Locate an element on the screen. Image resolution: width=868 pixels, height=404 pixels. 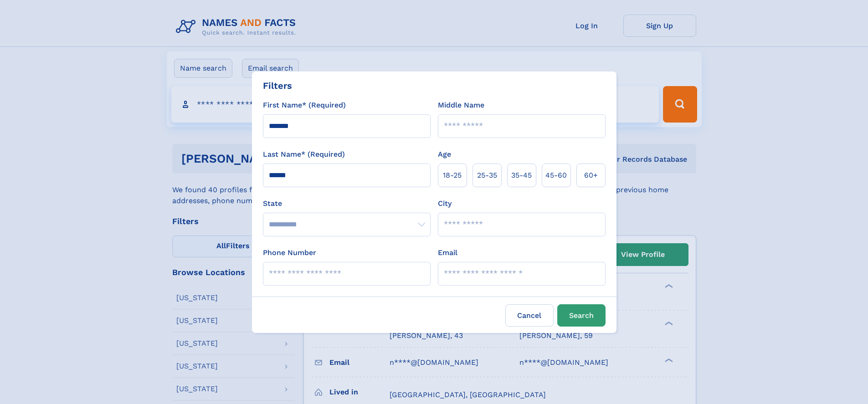
label: First Name* (Required) is located at coordinates (304, 105).